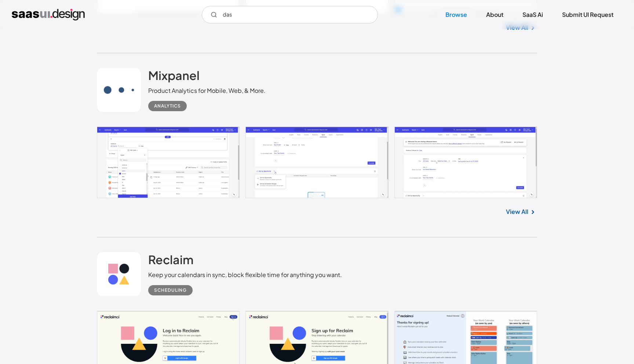 Image resolution: width=634 pixels, height=364 pixels. I want to click on a: home, so click(48, 15).